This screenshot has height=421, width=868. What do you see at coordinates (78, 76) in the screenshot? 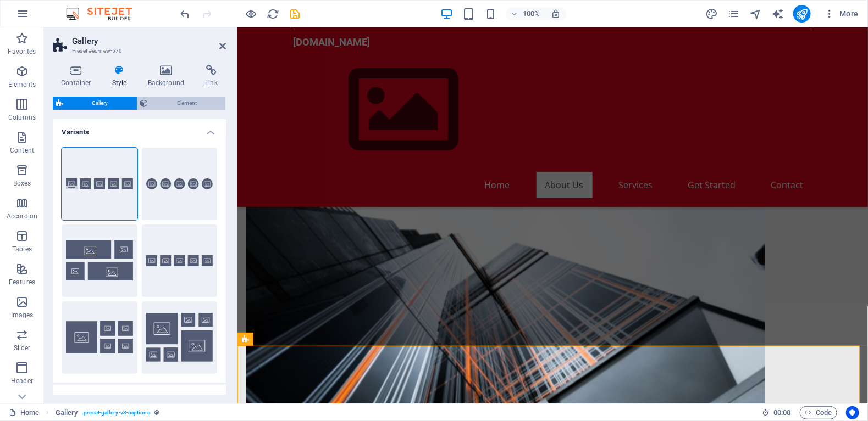
I see `h4: Container` at bounding box center [78, 76].